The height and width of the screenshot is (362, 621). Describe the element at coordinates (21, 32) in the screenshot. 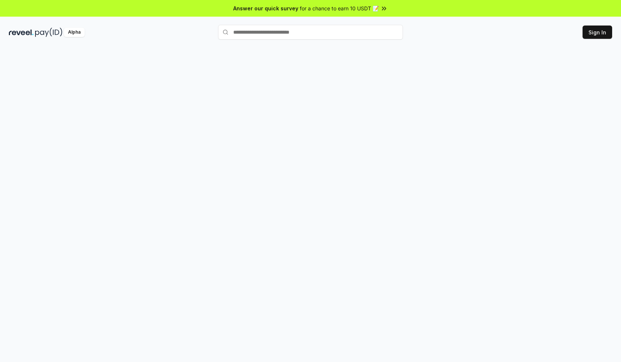

I see `img: reveel_dark` at that location.